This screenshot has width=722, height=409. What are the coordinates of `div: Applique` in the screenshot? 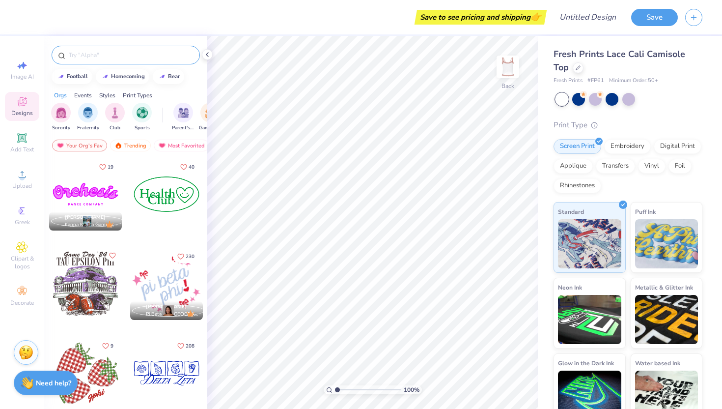 It's located at (573, 166).